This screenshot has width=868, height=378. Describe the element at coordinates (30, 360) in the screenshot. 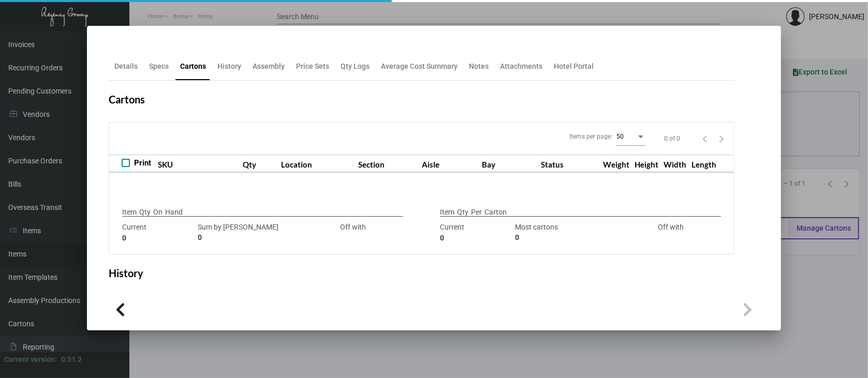

I see `div: Current version:` at that location.